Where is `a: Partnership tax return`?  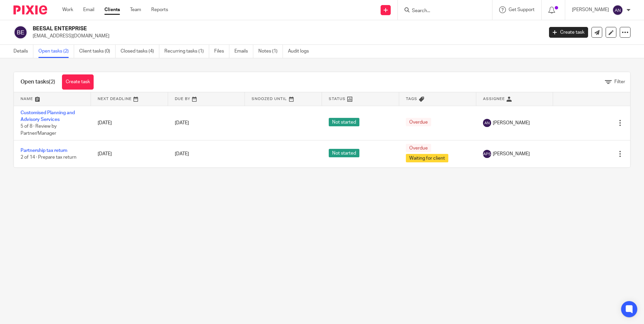
a: Partnership tax return is located at coordinates (44, 151).